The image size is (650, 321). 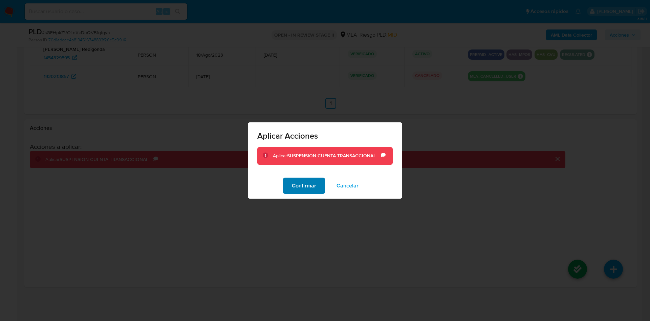 What do you see at coordinates (331, 155) in the screenshot?
I see `b: SUSPENSION CUENTA TRANSACCIONAL` at bounding box center [331, 155].